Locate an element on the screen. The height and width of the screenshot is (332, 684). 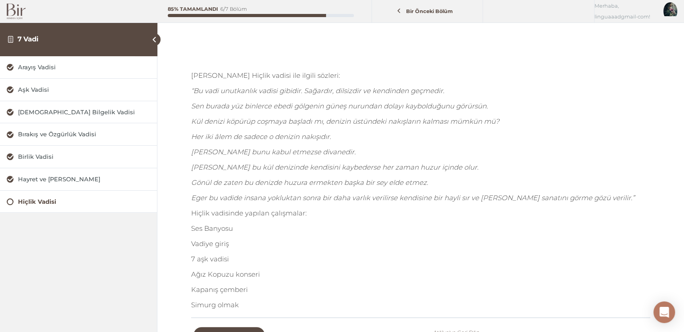
div: 85% Tamamlandı is located at coordinates (193, 9).